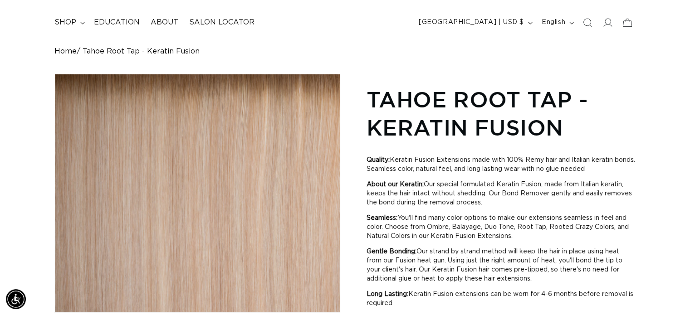  I want to click on summary: Search, so click(588, 23).